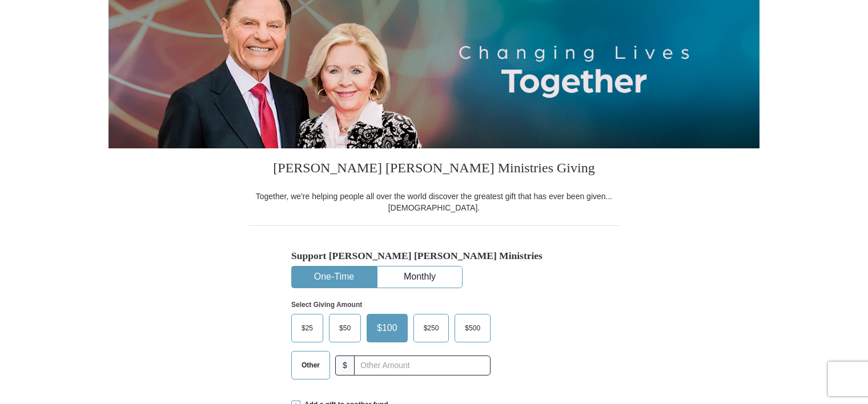 The height and width of the screenshot is (404, 868). What do you see at coordinates (434, 202) in the screenshot?
I see `div: Together, we're helping people all over the world discover the greatest gift that has ever been g...` at bounding box center [434, 202].